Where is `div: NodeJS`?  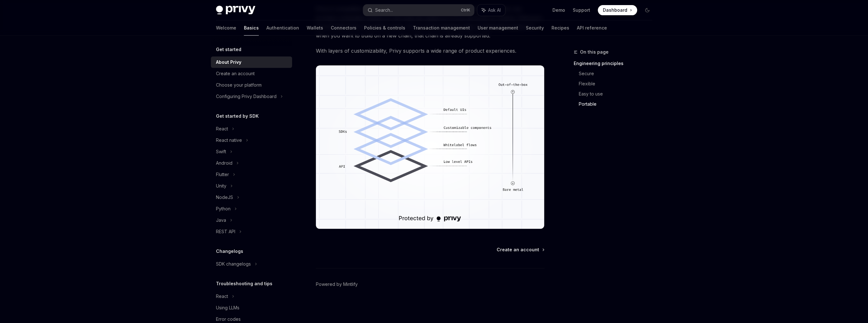 div: NodeJS is located at coordinates (224, 197).